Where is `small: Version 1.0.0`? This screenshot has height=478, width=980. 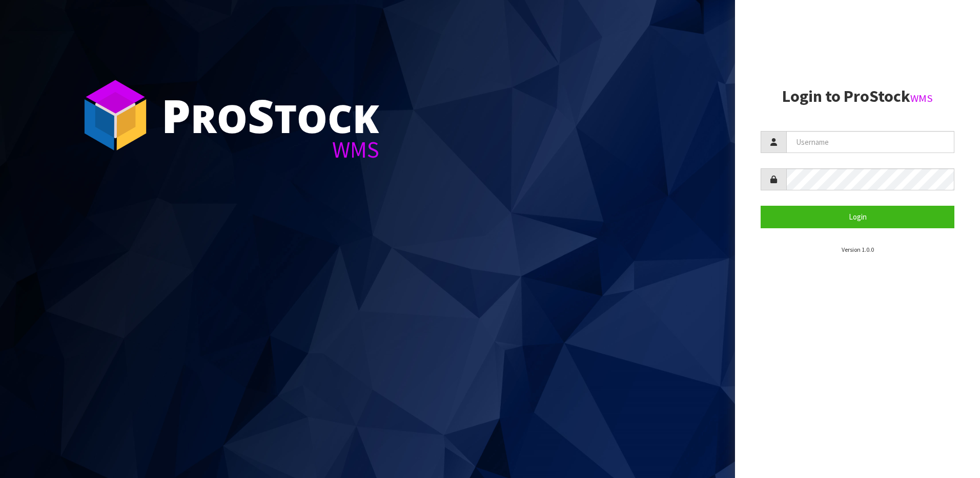 small: Version 1.0.0 is located at coordinates (857, 249).